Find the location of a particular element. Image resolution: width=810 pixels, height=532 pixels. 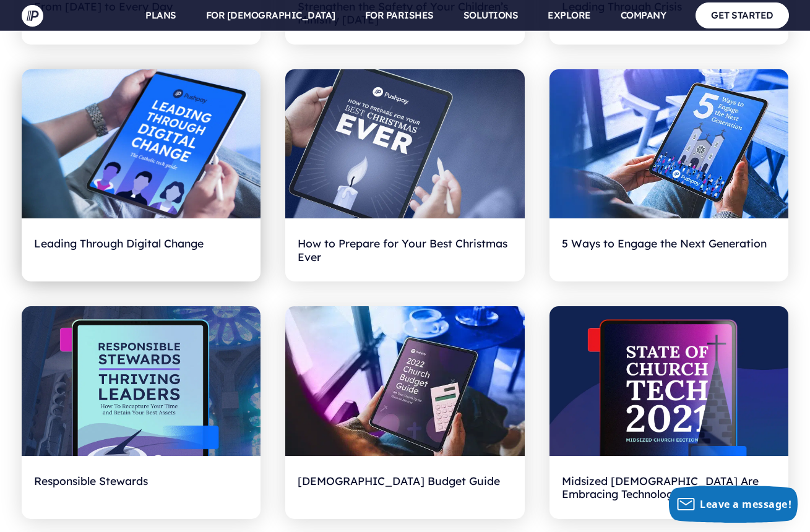

a: Responsible Stewards is located at coordinates (141, 413).